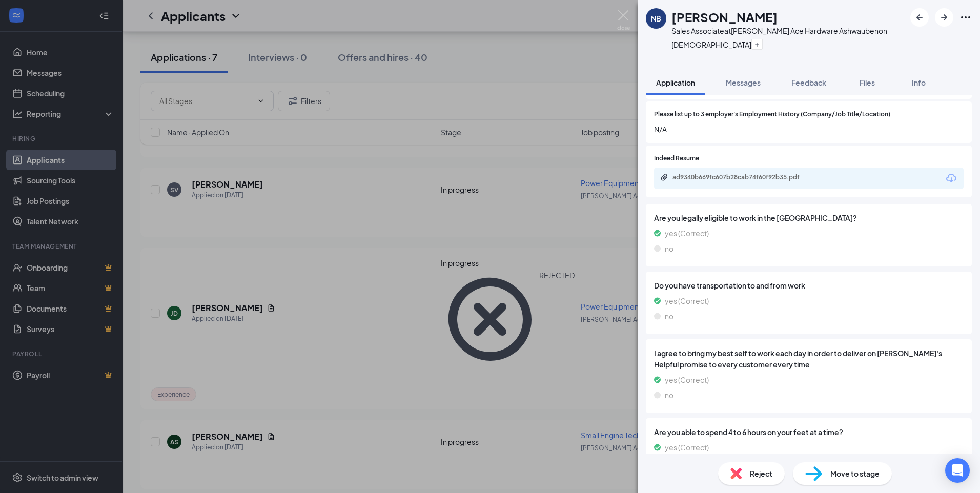  Describe the element at coordinates (944, 17) in the screenshot. I see `svg: ArrowRight` at that location.